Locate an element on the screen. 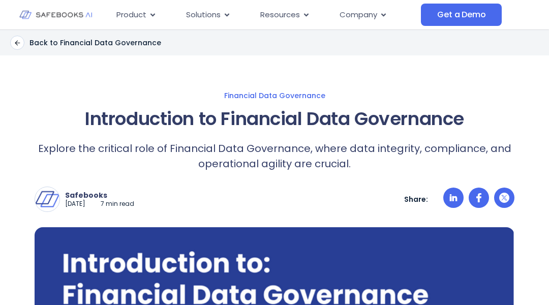 The width and height of the screenshot is (549, 305). span: Solutions is located at coordinates (203, 15).